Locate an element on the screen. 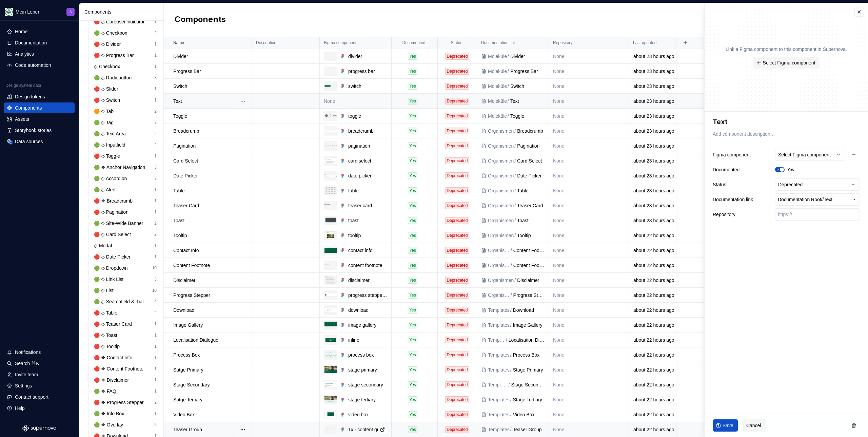  a: Assets is located at coordinates (39, 119).